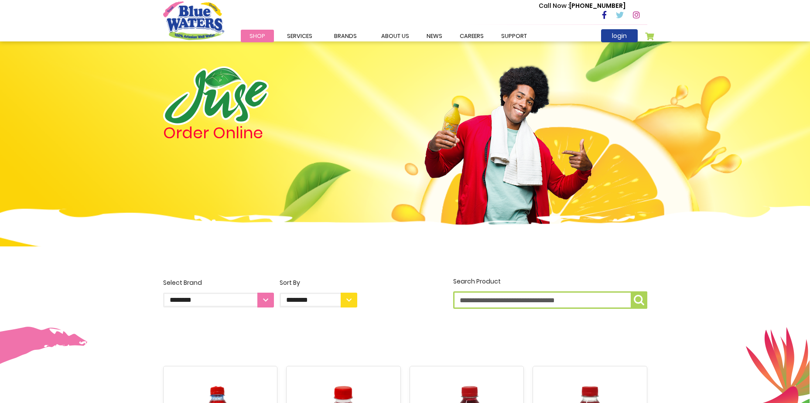  What do you see at coordinates (300, 36) in the screenshot?
I see `span: Services` at bounding box center [300, 36].